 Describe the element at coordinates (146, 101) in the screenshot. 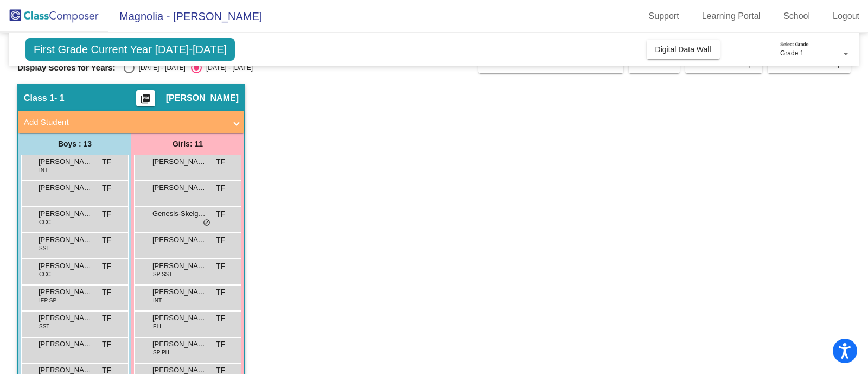

I see `mat-icon: picture_as_pdf` at that location.